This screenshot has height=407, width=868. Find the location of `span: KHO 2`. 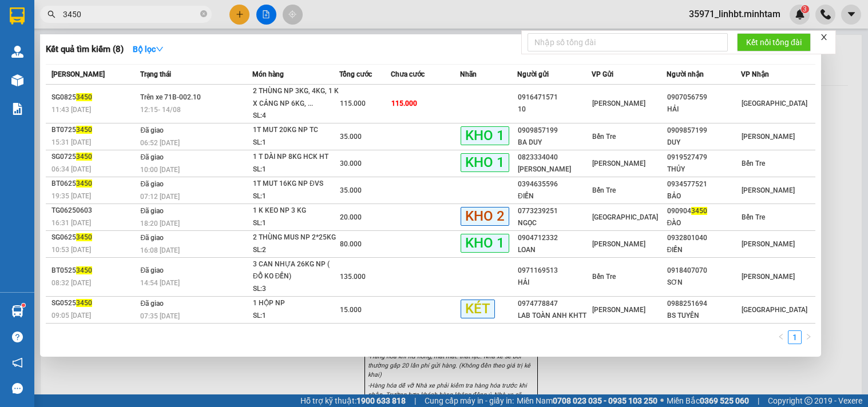

span: KHO 2 is located at coordinates (484, 216).